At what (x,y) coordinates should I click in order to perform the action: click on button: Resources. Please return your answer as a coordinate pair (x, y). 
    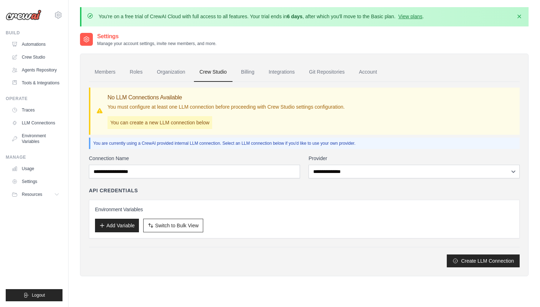
    Looking at the image, I should click on (35, 194).